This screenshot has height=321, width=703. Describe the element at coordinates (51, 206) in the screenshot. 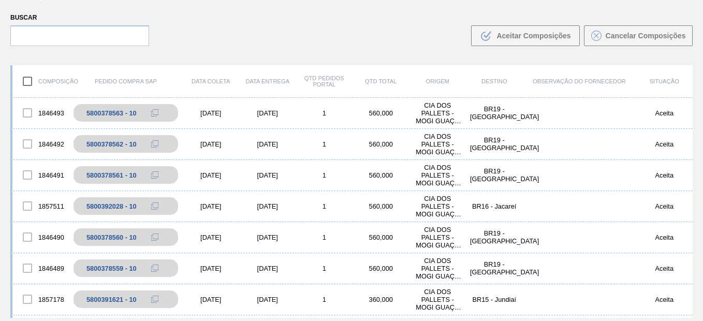

I see `font: 1857511` at that location.